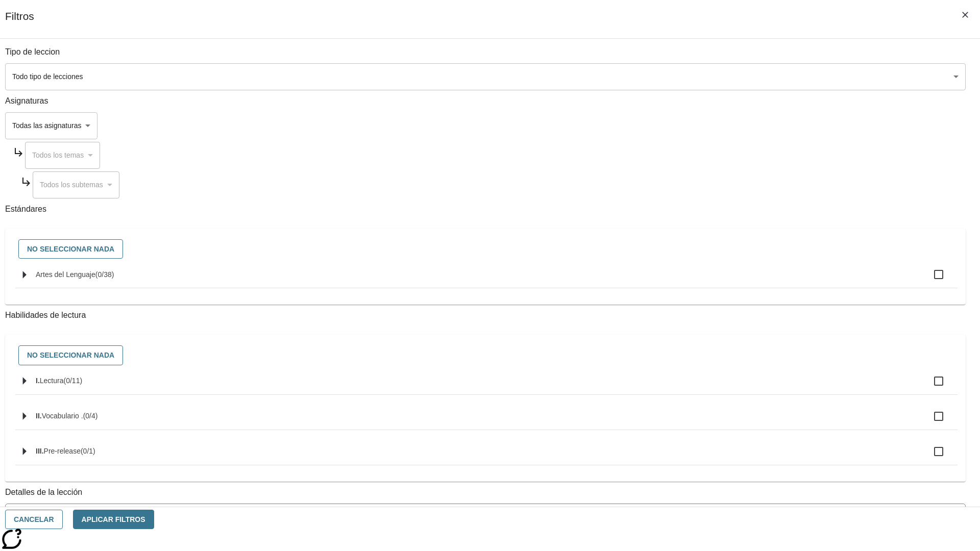 The image size is (980, 551). Describe the element at coordinates (90, 416) in the screenshot. I see `span: 0 estándares seleccionados/4 estándares en grupo` at that location.